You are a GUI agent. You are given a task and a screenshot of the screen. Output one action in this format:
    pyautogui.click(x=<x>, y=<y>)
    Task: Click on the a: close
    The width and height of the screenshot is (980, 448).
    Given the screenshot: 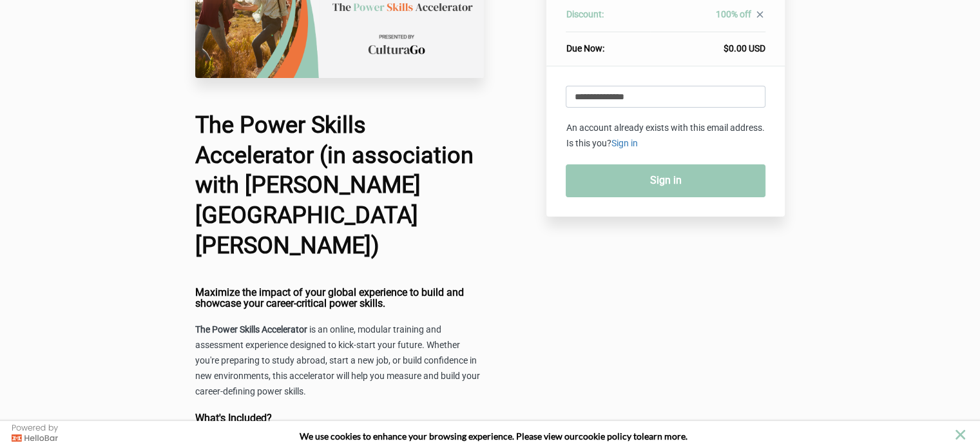 What is the action you would take?
    pyautogui.click(x=758, y=16)
    